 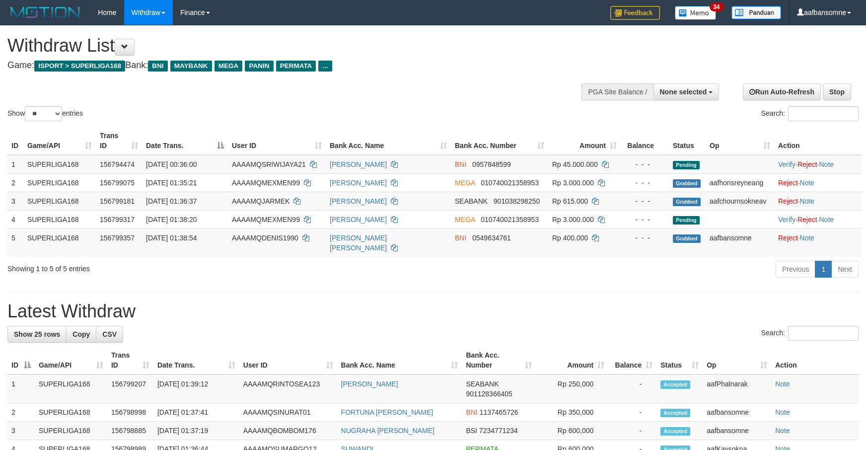 What do you see at coordinates (757, 12) in the screenshot?
I see `img: panduan.png` at bounding box center [757, 12].